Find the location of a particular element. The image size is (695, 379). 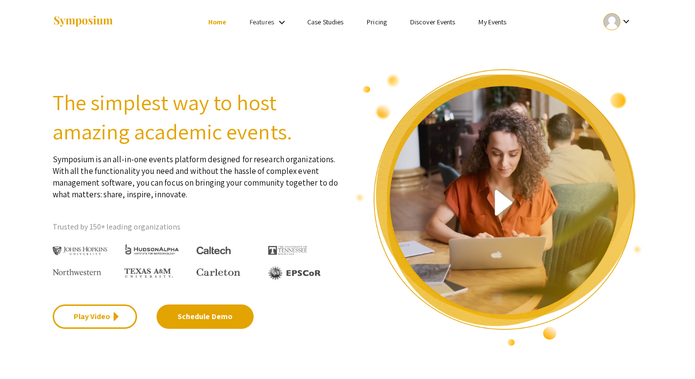

img: Johns Hopkins University is located at coordinates (80, 251).